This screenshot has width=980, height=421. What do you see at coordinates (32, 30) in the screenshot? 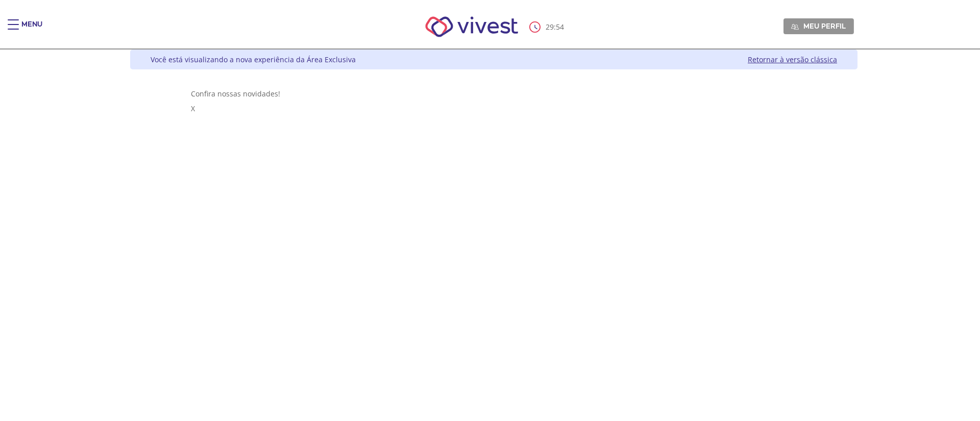
I see `div: Menu` at bounding box center [32, 30].